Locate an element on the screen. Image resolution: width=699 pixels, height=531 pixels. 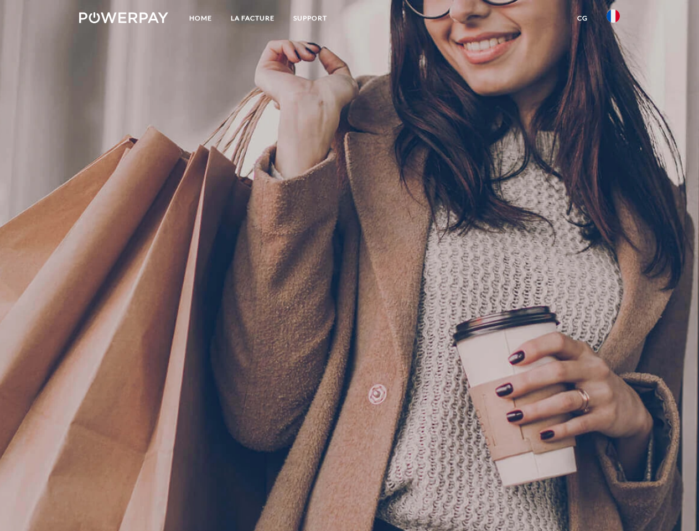
a: LA FACTURE is located at coordinates (252, 18).